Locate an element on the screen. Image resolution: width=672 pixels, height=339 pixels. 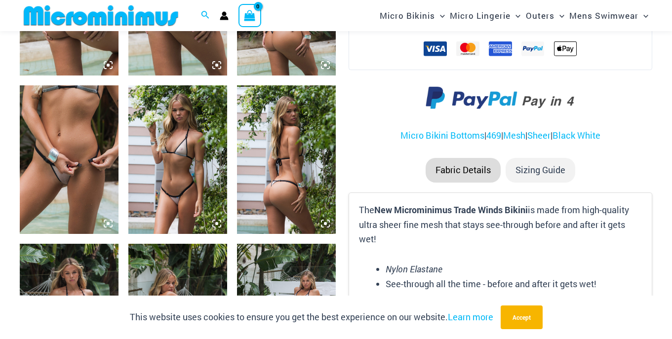
nav: Site Navigation is located at coordinates (514, 15).